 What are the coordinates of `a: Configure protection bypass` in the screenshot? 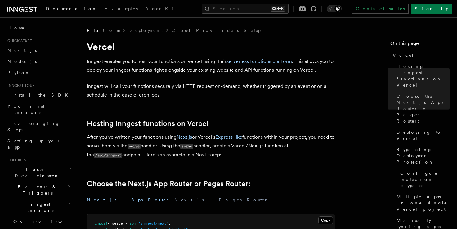 It's located at (423, 179).